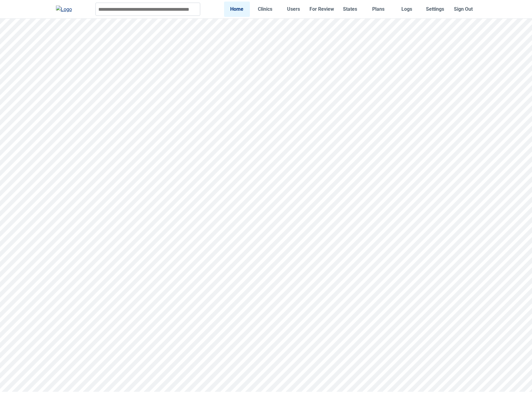 This screenshot has height=397, width=532. What do you see at coordinates (64, 9) in the screenshot?
I see `img: Logo` at bounding box center [64, 9].